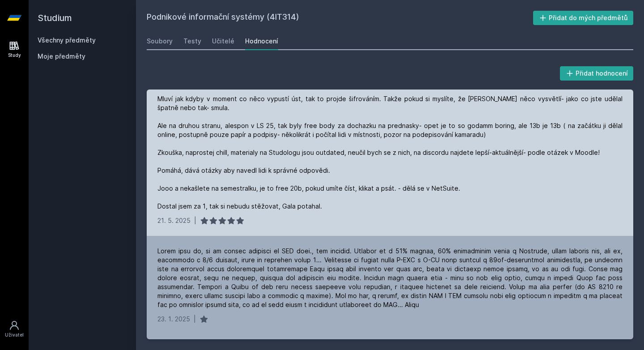  I want to click on div: Lorem ipsu do, si am consec adipisci el SED doei., tem incidid. Utlabor et d 51% magnaa, 60% enim..., so click(390, 277).